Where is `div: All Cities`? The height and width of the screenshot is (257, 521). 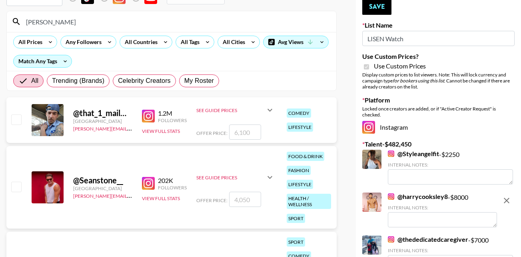
div: All Cities is located at coordinates (232, 42).